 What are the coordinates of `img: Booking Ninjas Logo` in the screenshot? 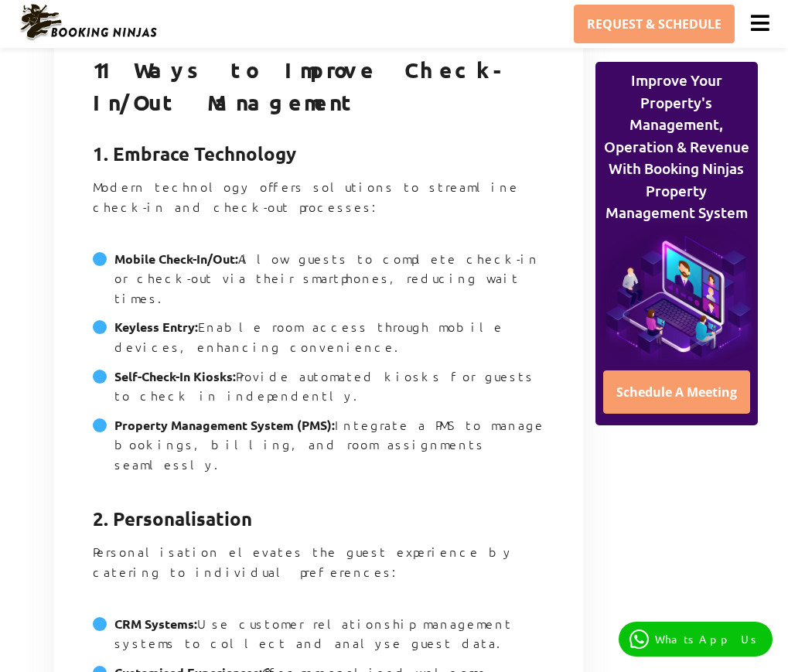 It's located at (88, 23).